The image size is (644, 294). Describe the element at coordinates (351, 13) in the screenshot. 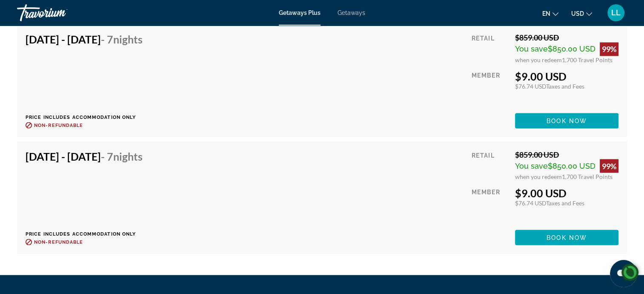

I see `a: Getaways` at that location.